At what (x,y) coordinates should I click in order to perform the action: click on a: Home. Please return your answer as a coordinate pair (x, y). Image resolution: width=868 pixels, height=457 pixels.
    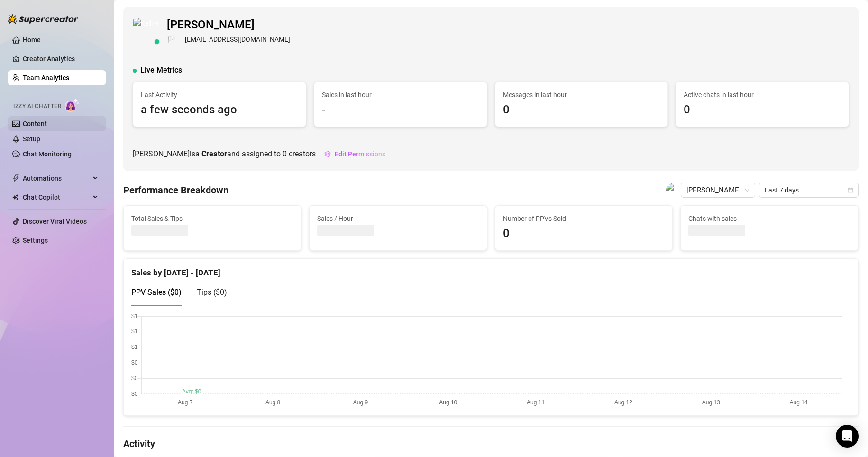
    Looking at the image, I should click on (32, 40).